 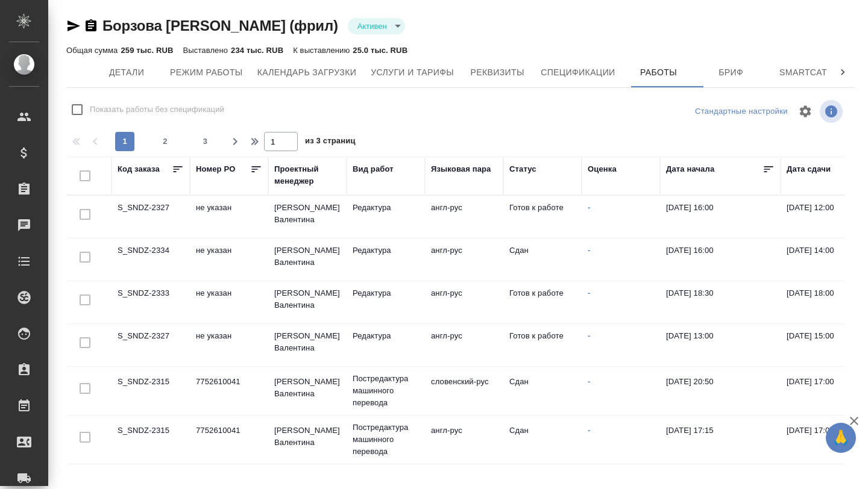 I want to click on button: Скопировать ссылку для ЯМессенджера, so click(x=74, y=26).